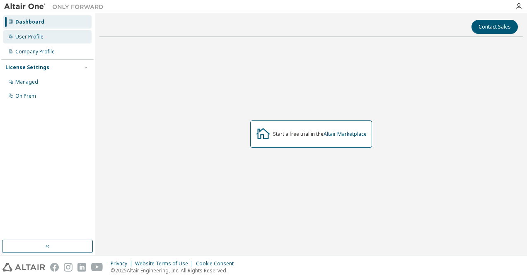  What do you see at coordinates (165, 264) in the screenshot?
I see `div: Website Terms of Use` at bounding box center [165, 264].